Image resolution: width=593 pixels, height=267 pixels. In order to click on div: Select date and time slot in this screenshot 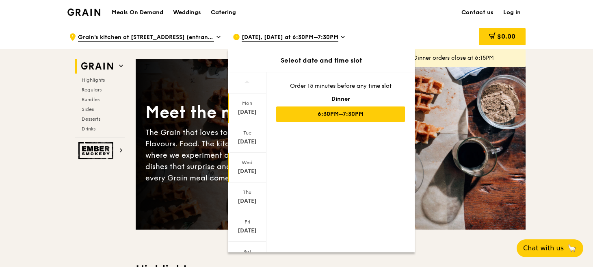, I will do `click(321, 60)`.